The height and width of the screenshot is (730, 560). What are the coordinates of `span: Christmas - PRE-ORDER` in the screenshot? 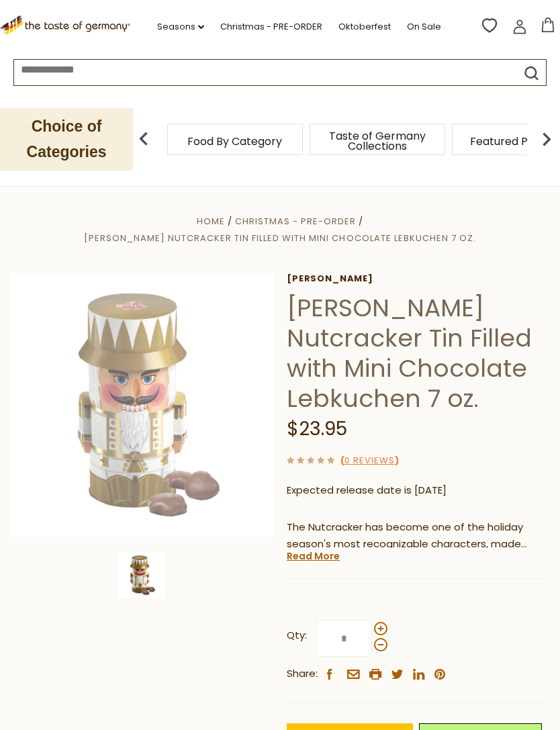 It's located at (296, 221).